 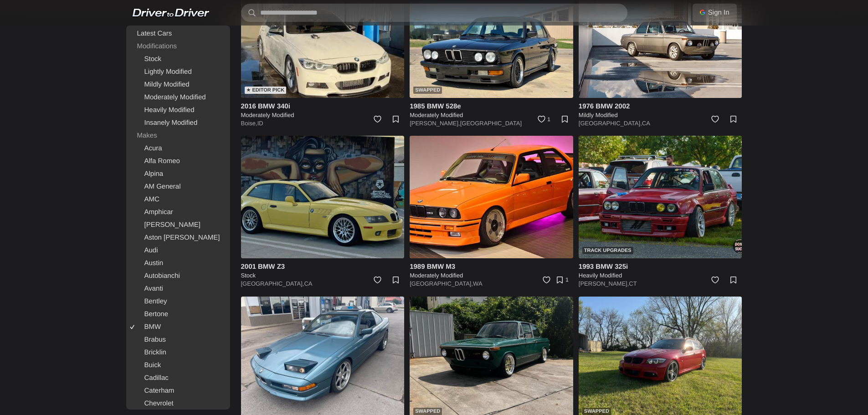 What do you see at coordinates (178, 72) in the screenshot?
I see `a: Lightly Modified` at bounding box center [178, 72].